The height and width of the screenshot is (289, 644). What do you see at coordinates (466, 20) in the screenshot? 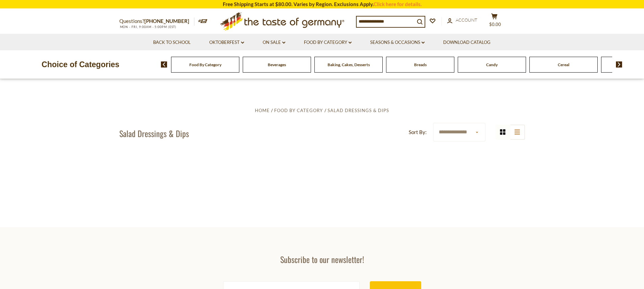
I see `span: Account` at bounding box center [466, 20].